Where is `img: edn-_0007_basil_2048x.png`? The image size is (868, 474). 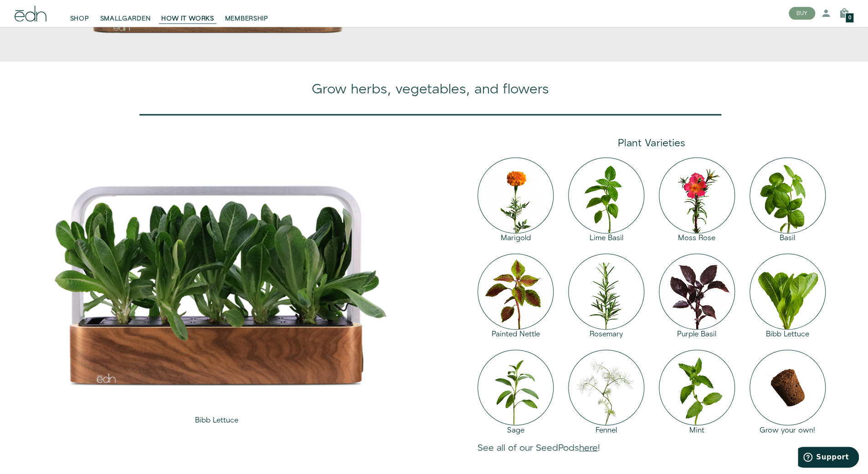 img: edn-_0007_basil_2048x.png is located at coordinates (787, 195).